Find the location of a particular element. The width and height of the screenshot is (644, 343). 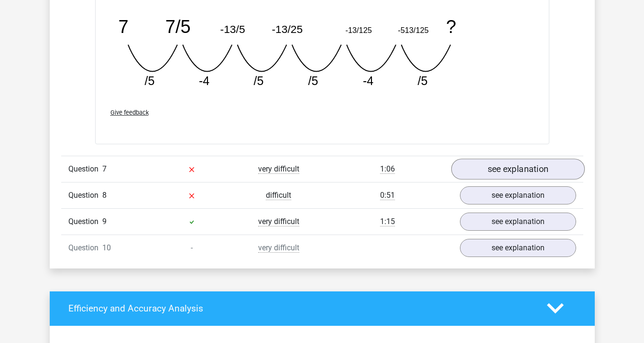

h4: Efficiency and Accuracy Analysis is located at coordinates (300, 309).